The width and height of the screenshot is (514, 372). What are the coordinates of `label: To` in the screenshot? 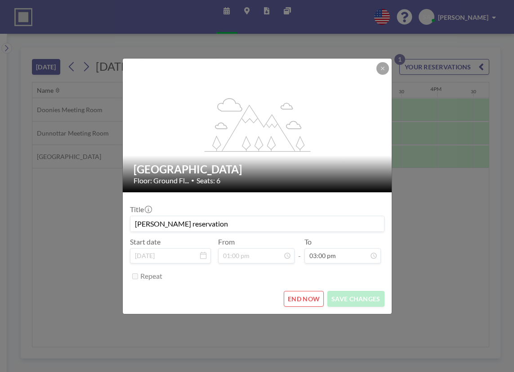 It's located at (308, 242).